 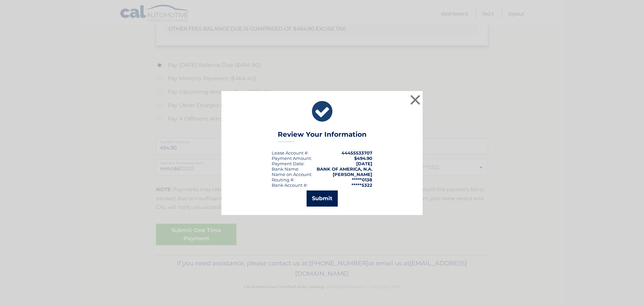 I want to click on button: Submit, so click(x=322, y=198).